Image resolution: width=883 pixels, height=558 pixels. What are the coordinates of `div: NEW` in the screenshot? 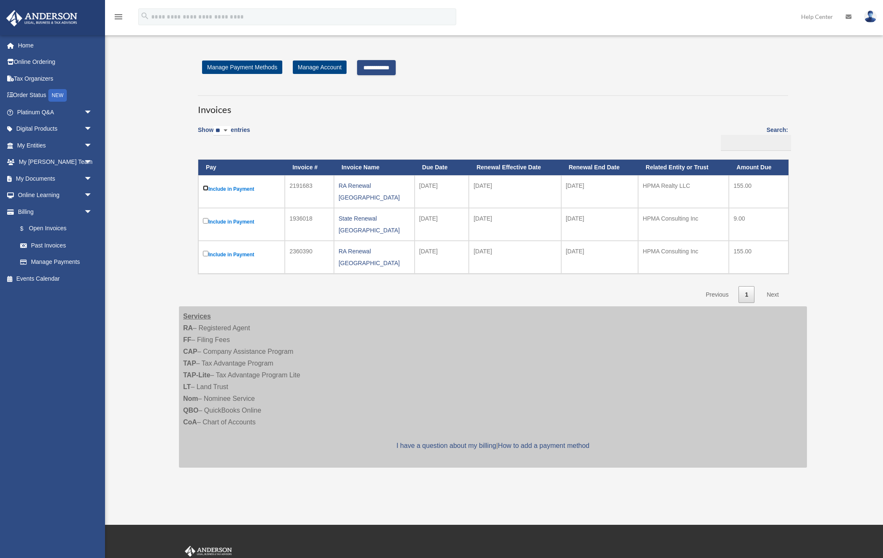 It's located at (58, 95).